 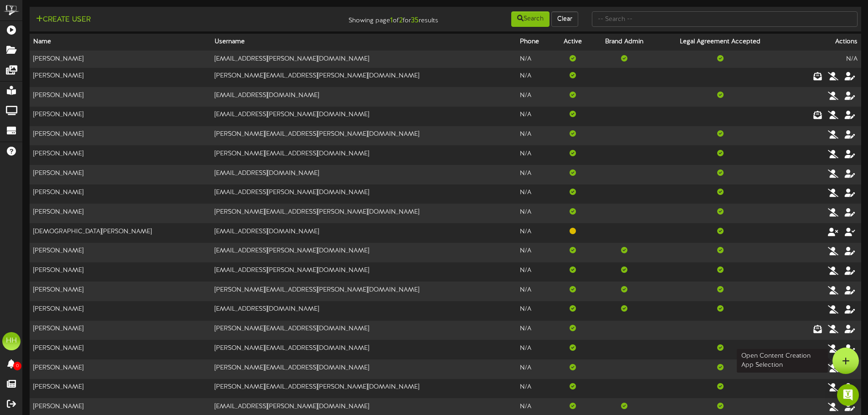 What do you see at coordinates (720, 42) in the screenshot?
I see `th: Legal Agreement Accepted` at bounding box center [720, 42].